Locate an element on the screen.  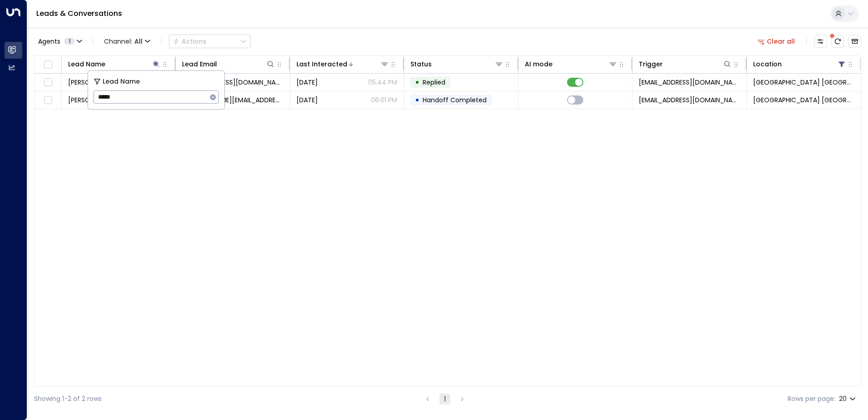
span: Tim Grant is located at coordinates (93, 100).